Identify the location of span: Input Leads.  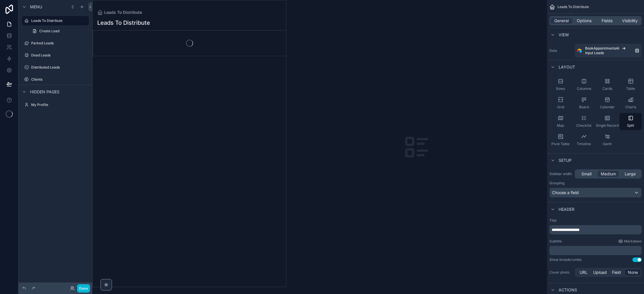
(594, 53).